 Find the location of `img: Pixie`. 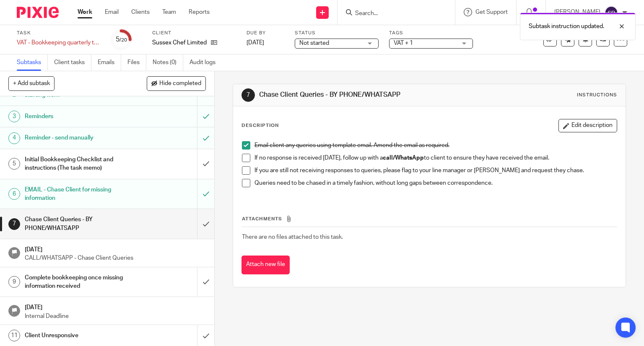

img: Pixie is located at coordinates (38, 12).